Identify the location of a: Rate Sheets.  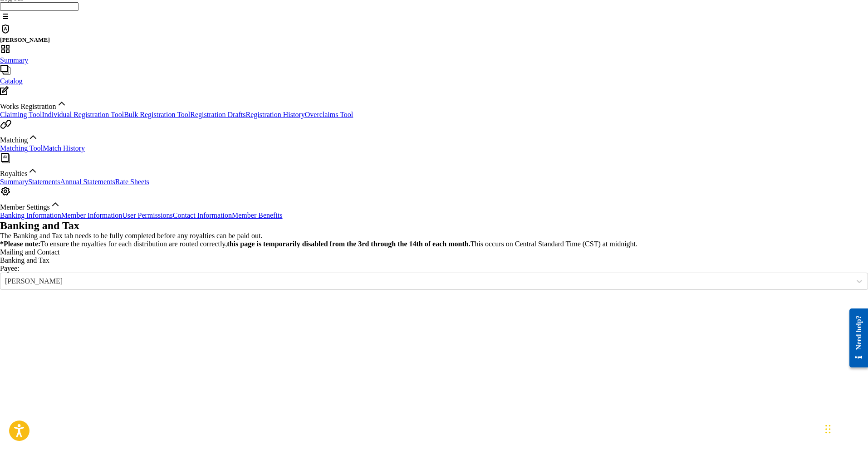
(132, 182).